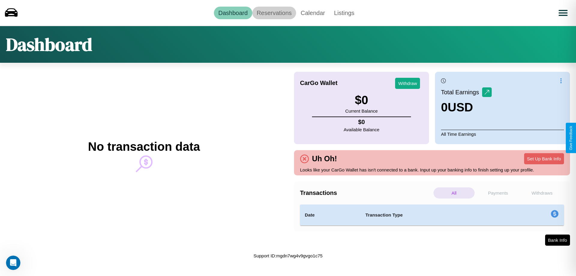 The height and width of the screenshot is (276, 576). Describe the element at coordinates (461, 92) in the screenshot. I see `p: Total Earnings` at that location.